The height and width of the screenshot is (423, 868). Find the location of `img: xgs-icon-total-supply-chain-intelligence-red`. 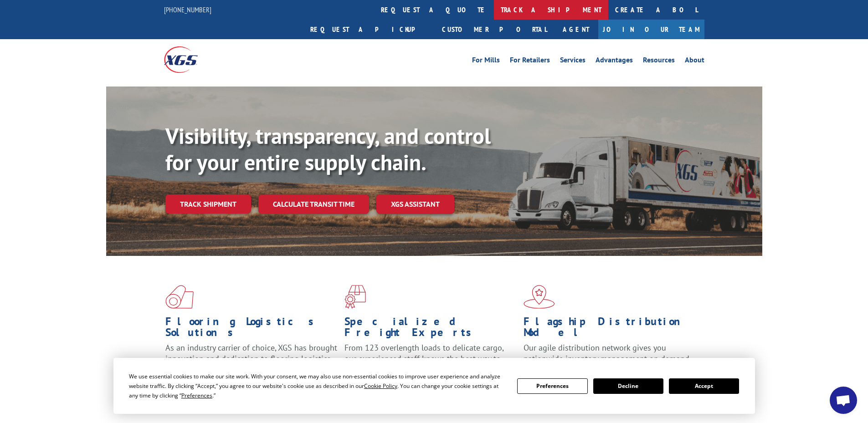

img: xgs-icon-total-supply-chain-intelligence-red is located at coordinates (179, 297).